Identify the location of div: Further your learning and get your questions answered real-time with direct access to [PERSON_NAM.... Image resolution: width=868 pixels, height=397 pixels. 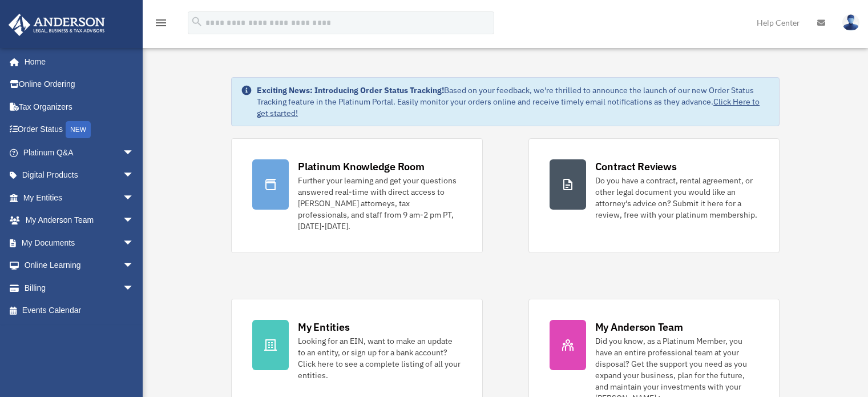
(379, 203).